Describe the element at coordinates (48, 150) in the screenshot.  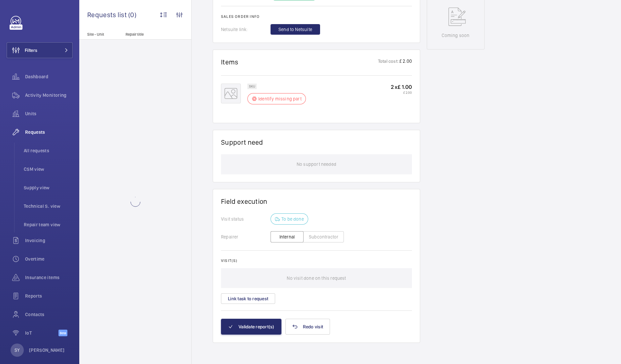
I see `span: All requests` at that location.